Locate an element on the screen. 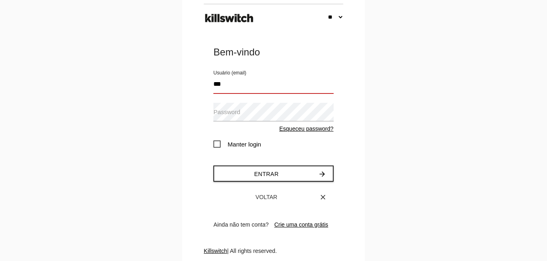 The height and width of the screenshot is (261, 547). i: close is located at coordinates (323, 197).